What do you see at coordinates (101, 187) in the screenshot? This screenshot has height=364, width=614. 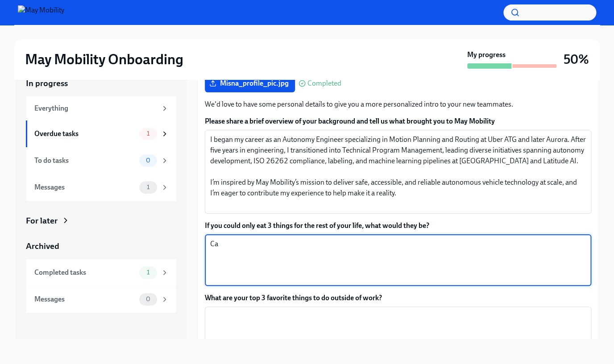 I see `a: Messages1` at bounding box center [101, 187].